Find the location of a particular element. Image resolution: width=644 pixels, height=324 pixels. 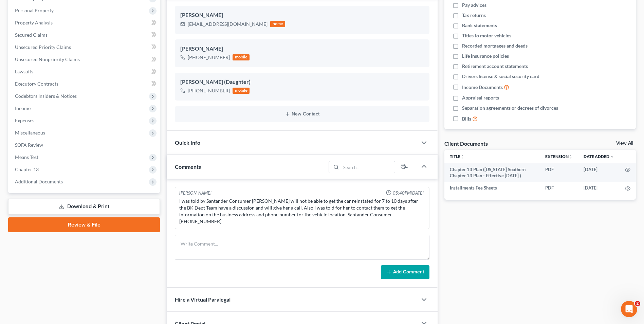

a: View All is located at coordinates (625, 144).